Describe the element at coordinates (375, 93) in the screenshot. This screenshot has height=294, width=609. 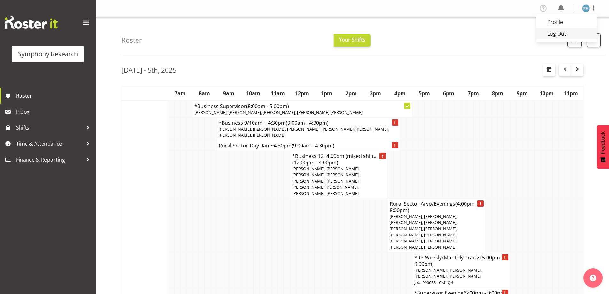
I see `th: 3pm` at that location.